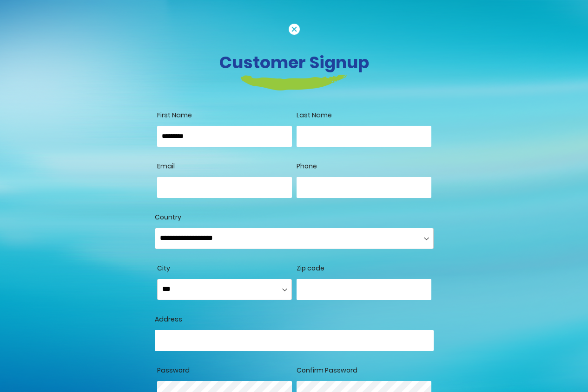  What do you see at coordinates (168, 218) in the screenshot?
I see `span: Country` at bounding box center [168, 218].